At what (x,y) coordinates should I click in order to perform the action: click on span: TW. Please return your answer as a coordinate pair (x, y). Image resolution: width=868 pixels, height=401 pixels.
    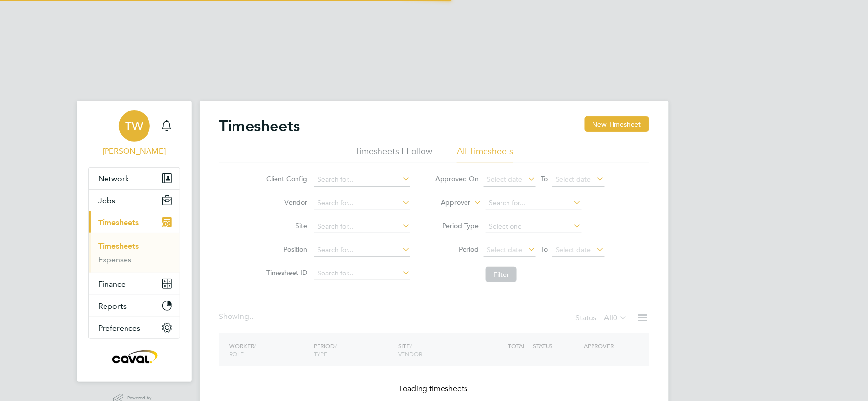
    Looking at the image, I should click on (134, 126).